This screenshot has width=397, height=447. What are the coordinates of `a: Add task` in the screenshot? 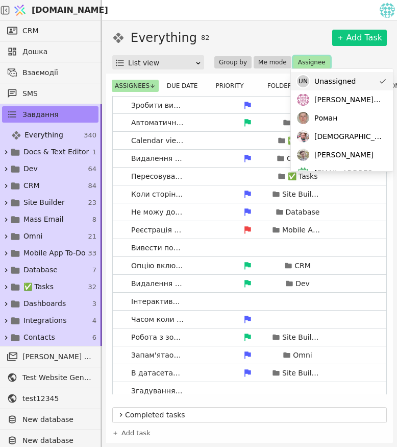 It's located at (131, 433).